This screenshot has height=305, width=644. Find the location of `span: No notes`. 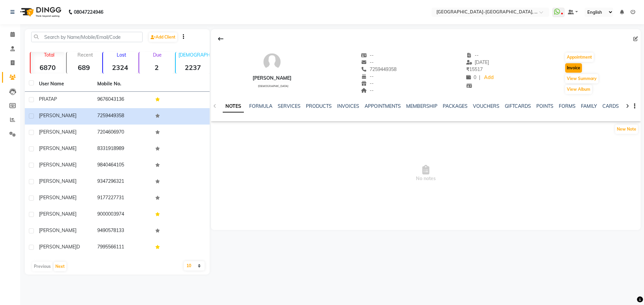

span: No notes is located at coordinates (426, 173).